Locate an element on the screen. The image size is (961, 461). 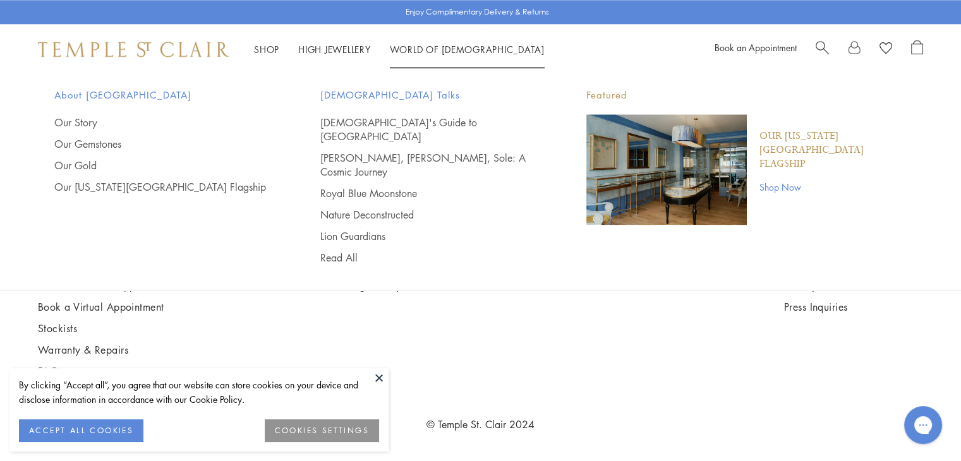
a: Book a Virtual Appointment is located at coordinates (106, 307).